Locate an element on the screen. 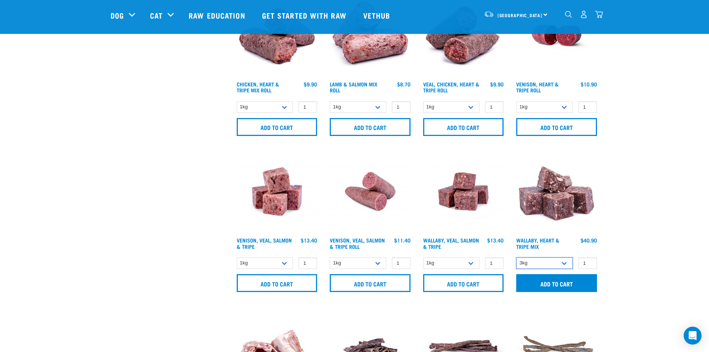 The height and width of the screenshot is (352, 709). div: $40.90 is located at coordinates (589, 240).